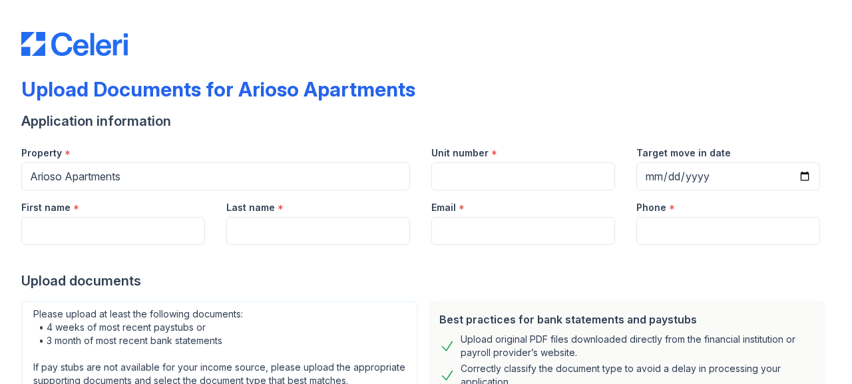  I want to click on label: First name, so click(46, 208).